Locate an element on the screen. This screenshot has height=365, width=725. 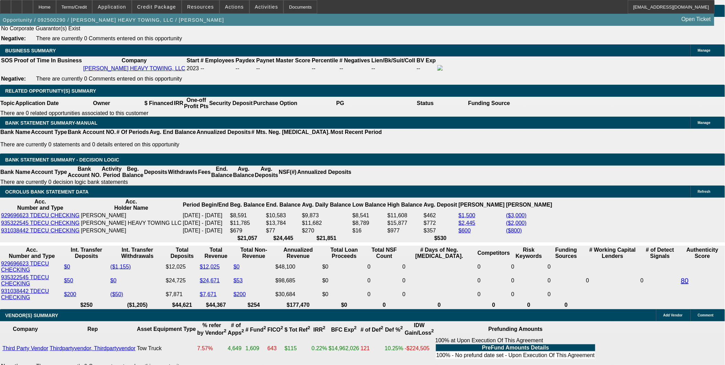
div: $30,684 is located at coordinates (298, 294).